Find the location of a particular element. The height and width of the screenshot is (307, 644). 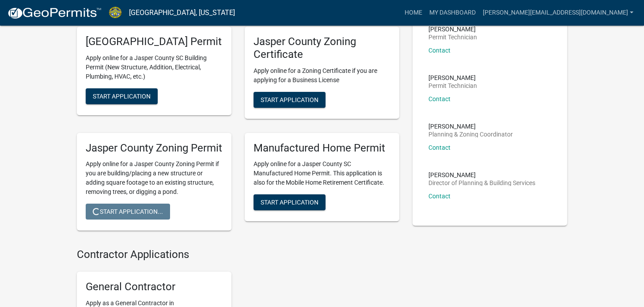

h5: Jasper County Zoning Permit is located at coordinates (154, 148).